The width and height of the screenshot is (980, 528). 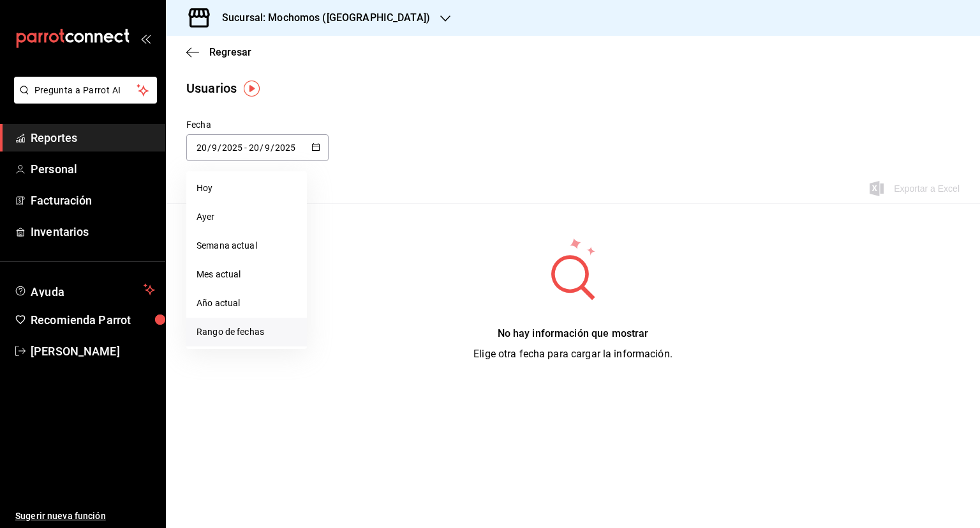 I want to click on span: Recomienda Parrot, so click(x=92, y=319).